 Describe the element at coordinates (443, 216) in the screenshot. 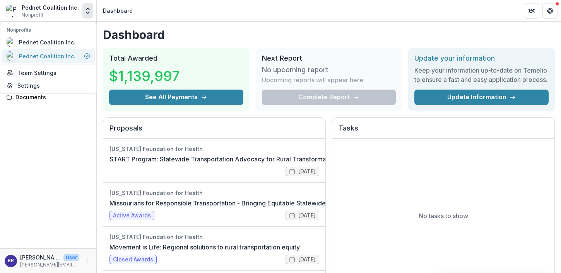

I see `p: No tasks to show` at that location.